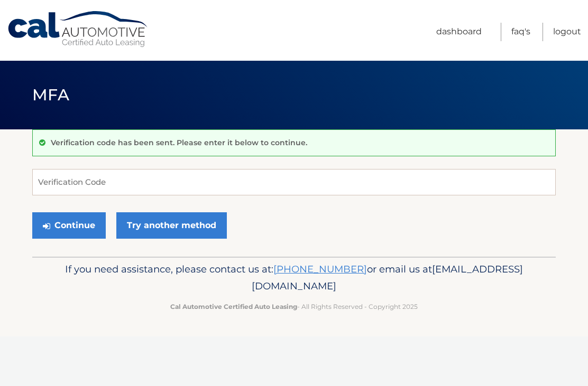 The height and width of the screenshot is (386, 588). I want to click on strong: Cal Automotive Certified Auto Leasing, so click(234, 306).